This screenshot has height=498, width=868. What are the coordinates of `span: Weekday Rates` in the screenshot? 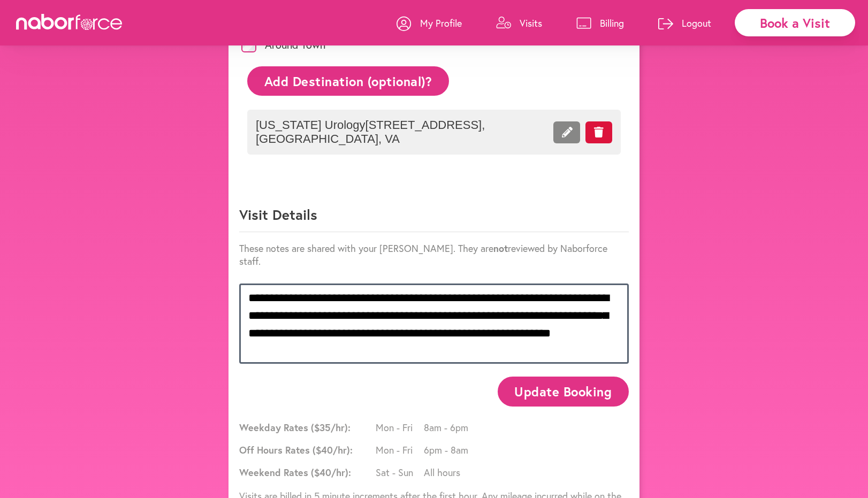 It's located at (306, 427).